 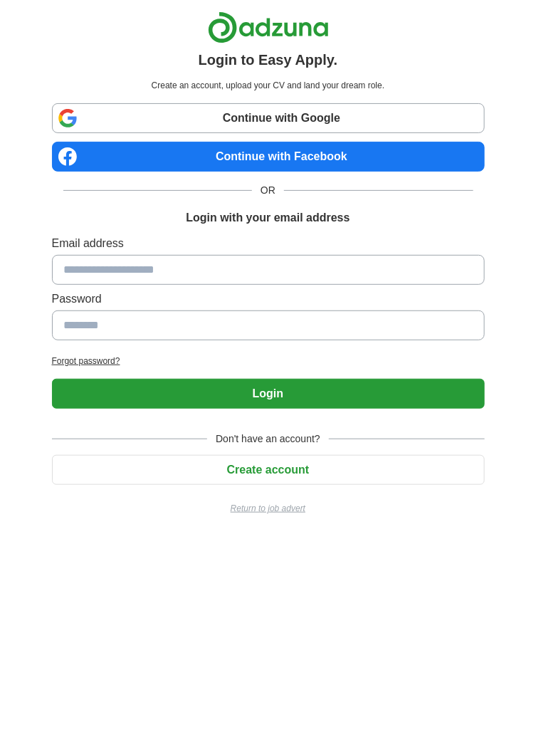 What do you see at coordinates (268, 469) in the screenshot?
I see `a: Create account` at bounding box center [268, 469].